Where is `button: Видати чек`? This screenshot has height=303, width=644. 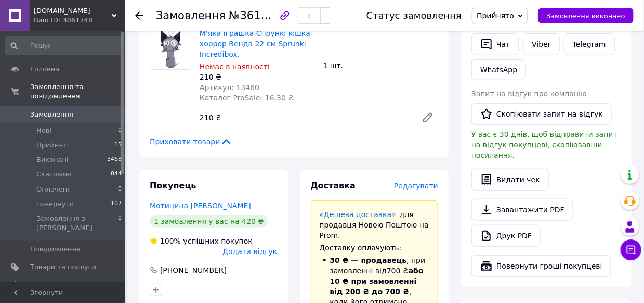 button: Видати чек is located at coordinates (510, 179).